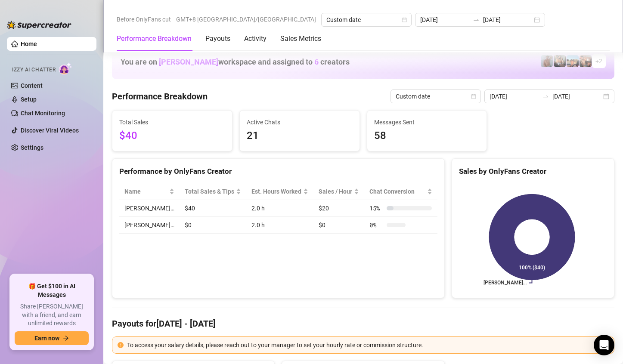 Image resolution: width=623 pixels, height=364 pixels. I want to click on a: Settings, so click(32, 147).